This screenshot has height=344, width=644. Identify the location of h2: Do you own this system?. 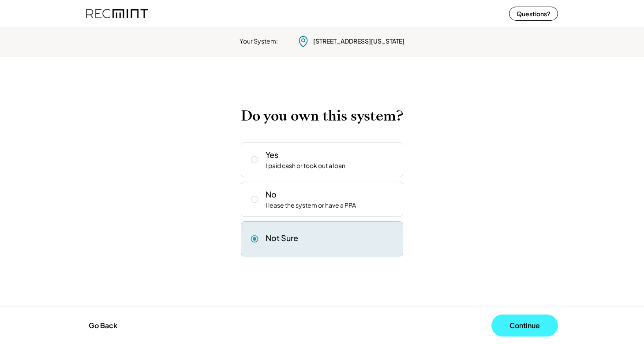
(322, 116).